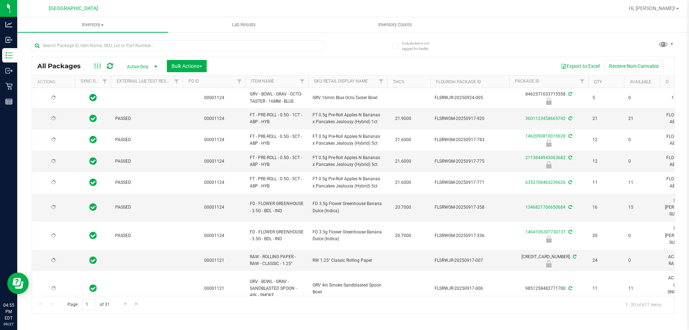  What do you see at coordinates (9, 24) in the screenshot?
I see `inline-svg: Analytics` at bounding box center [9, 24].